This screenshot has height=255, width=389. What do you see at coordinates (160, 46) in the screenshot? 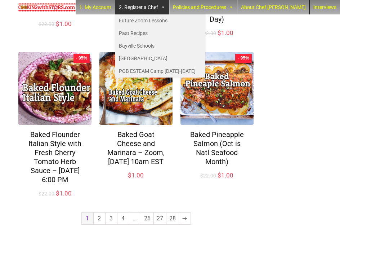
I see `a: Bayville Schools` at bounding box center [160, 46].